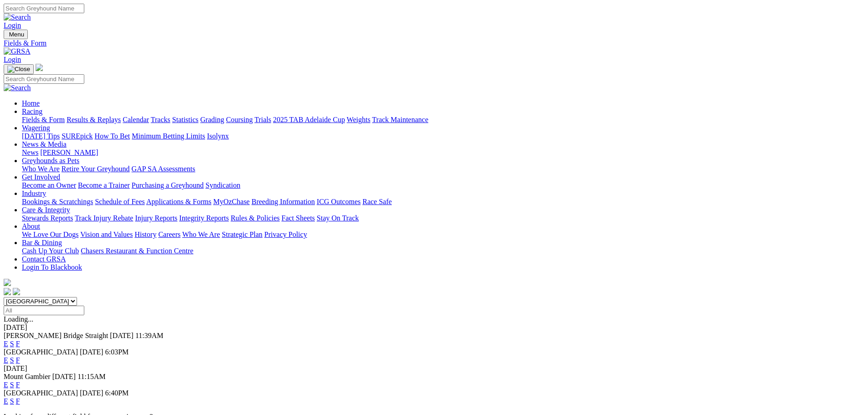  What do you see at coordinates (52, 266) in the screenshot?
I see `a: Login To Blackbook` at bounding box center [52, 266].